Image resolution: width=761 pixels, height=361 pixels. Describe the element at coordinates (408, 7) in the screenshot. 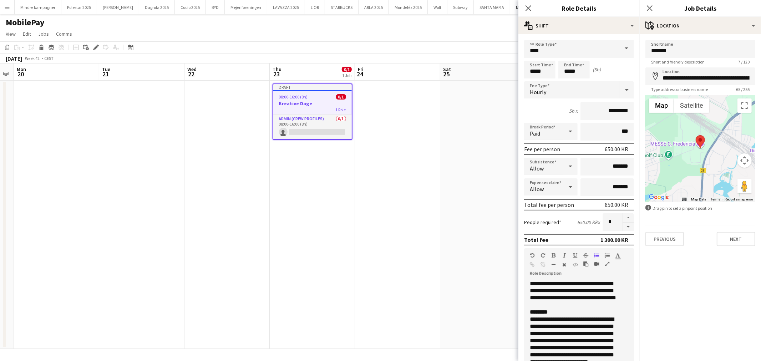

I see `button: Mondeléz 2025` at that location.